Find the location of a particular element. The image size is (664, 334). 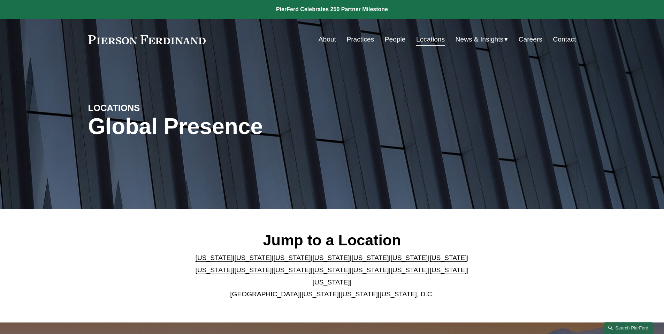

a: Search this site is located at coordinates (629, 328).